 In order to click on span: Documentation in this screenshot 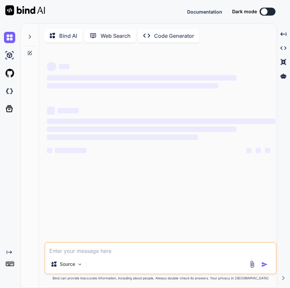, I will do `click(205, 12)`.